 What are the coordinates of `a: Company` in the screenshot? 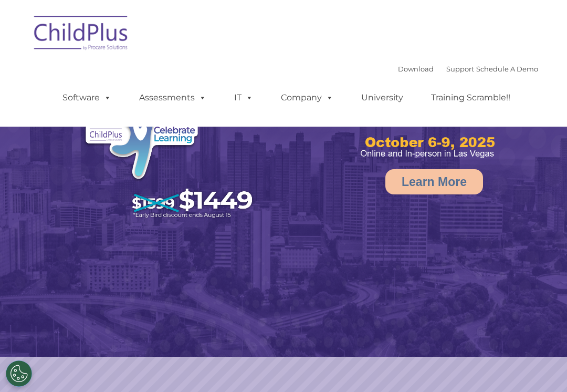 It's located at (307, 98).